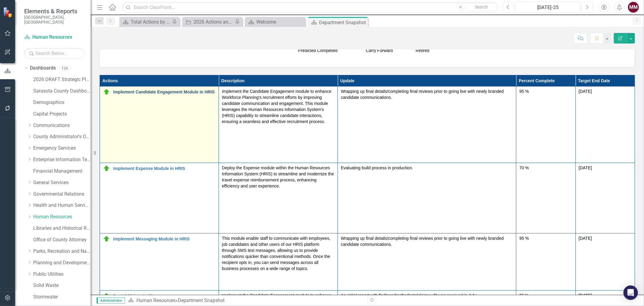  I want to click on img: ClearPoint Strategy, so click(8, 12).